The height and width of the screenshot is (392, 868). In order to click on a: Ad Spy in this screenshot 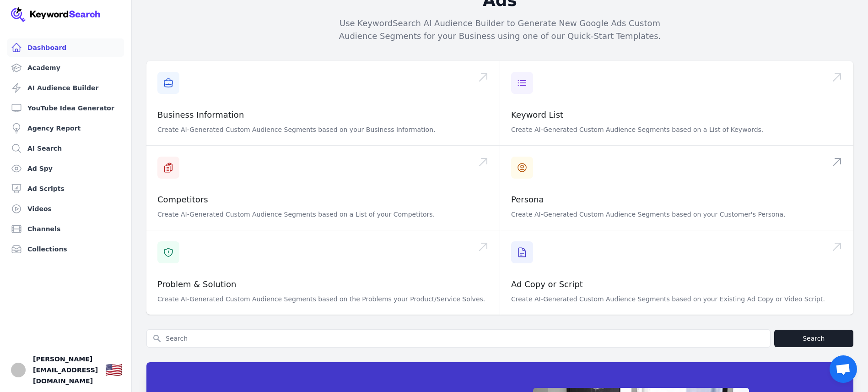, I will do `click(66, 169)`.